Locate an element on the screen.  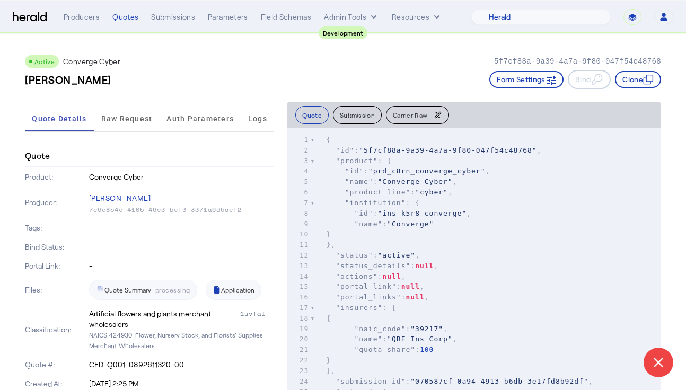
button: internal dropdown menu is located at coordinates (352, 17).